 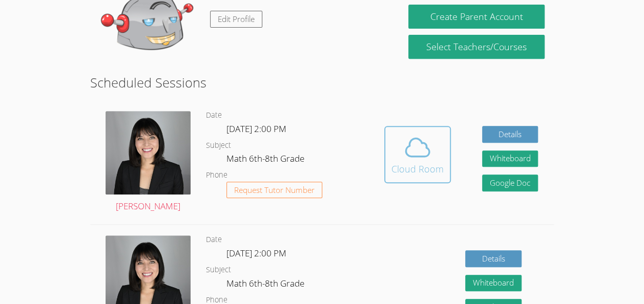 What do you see at coordinates (274, 190) in the screenshot?
I see `span: Request Tutor Number` at bounding box center [274, 190].